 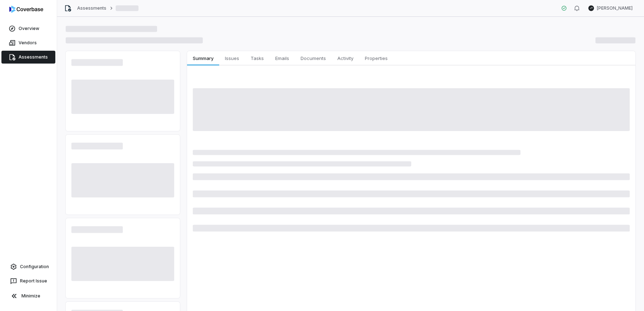 I want to click on span: Properties, so click(x=377, y=58).